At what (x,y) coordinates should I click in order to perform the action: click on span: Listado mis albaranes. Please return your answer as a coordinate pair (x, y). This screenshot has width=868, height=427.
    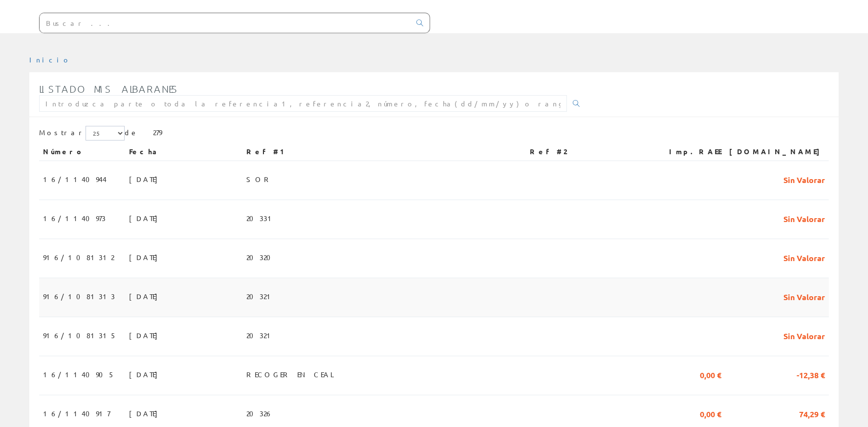
    Looking at the image, I should click on (108, 89).